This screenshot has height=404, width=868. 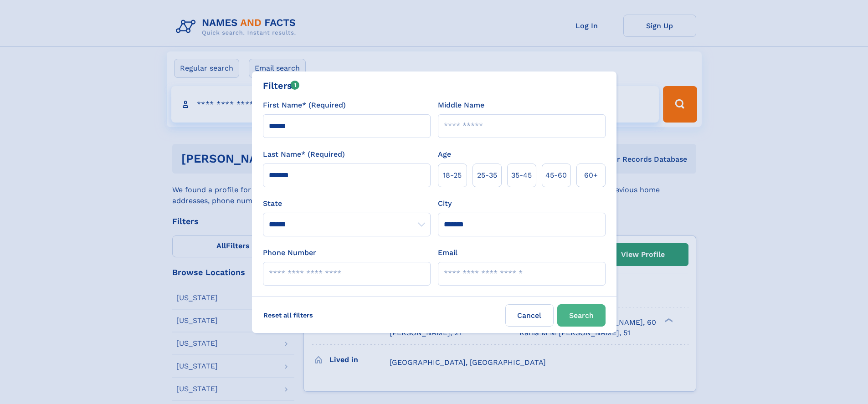 I want to click on label: Last Name* (Required), so click(x=304, y=155).